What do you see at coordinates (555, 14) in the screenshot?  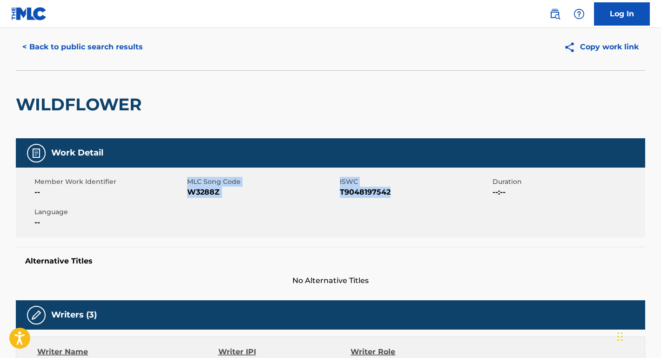 I see `a: Public Search` at bounding box center [555, 14].